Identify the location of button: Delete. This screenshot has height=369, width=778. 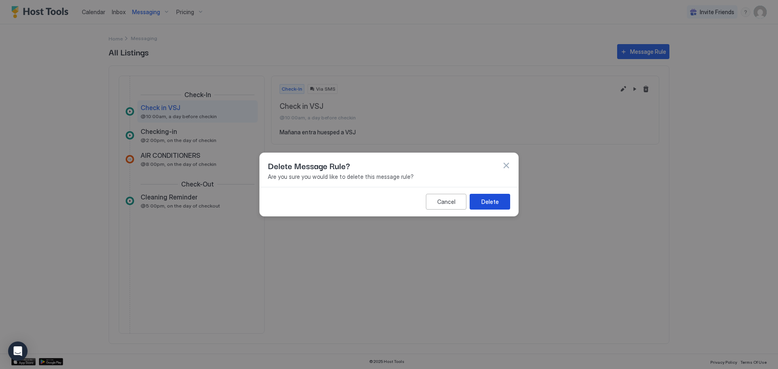
(490, 202).